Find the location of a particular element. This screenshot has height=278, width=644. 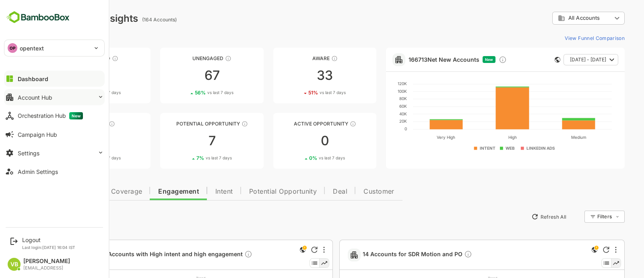

a: UnengagedThese accounts have not shown enough engagement and need nurturing6756%vs last 7 days is located at coordinates (183, 75).